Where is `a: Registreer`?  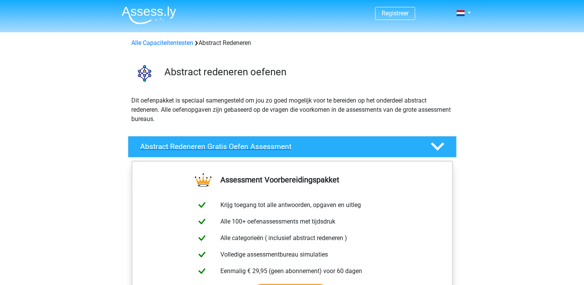 a: Registreer is located at coordinates (395, 13).